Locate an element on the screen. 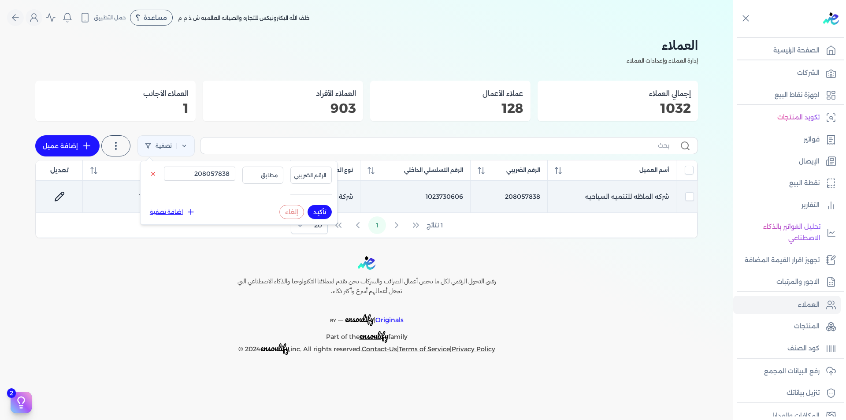 The width and height of the screenshot is (846, 420). p: الشركات is located at coordinates (808, 73).